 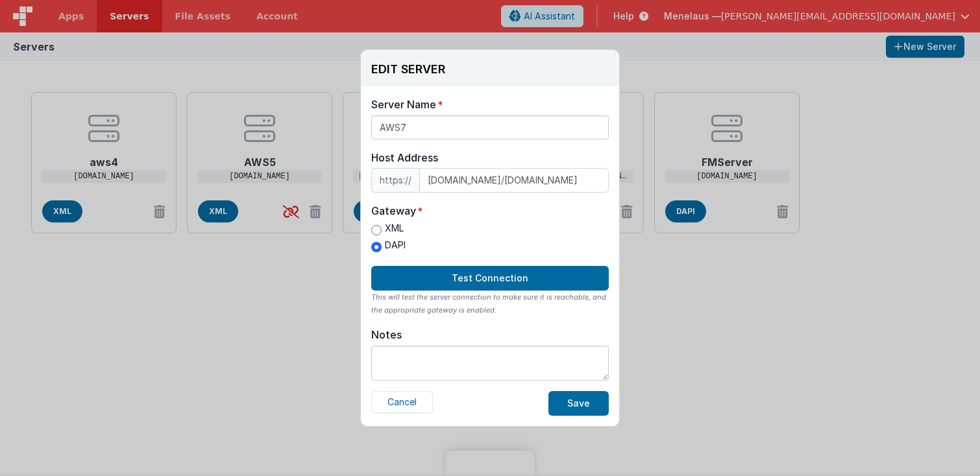 I want to click on input: My Server, so click(x=490, y=127).